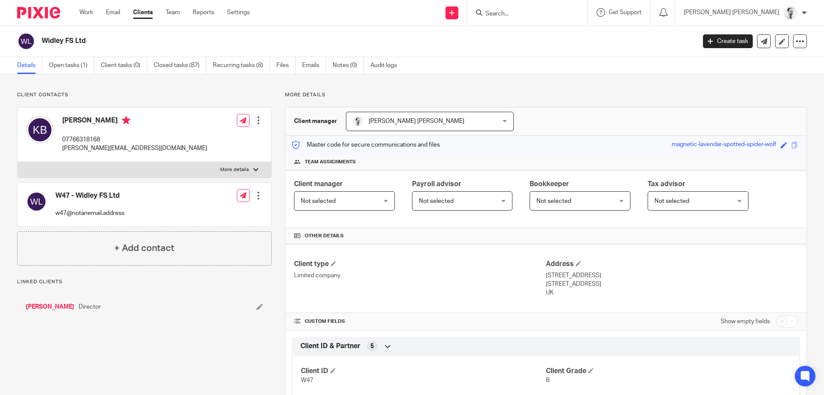  What do you see at coordinates (144, 248) in the screenshot?
I see `h4: + Add contact` at bounding box center [144, 248].